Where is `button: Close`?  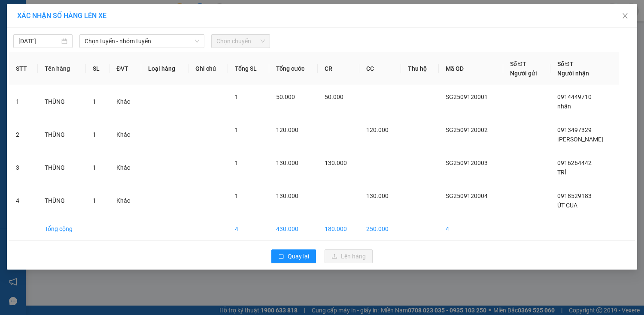
button: Close is located at coordinates (625, 16).